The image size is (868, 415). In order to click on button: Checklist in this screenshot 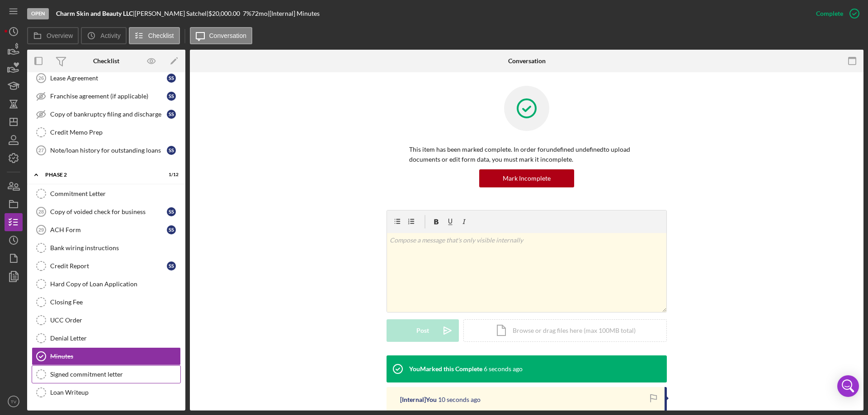, I will do `click(154, 36)`.